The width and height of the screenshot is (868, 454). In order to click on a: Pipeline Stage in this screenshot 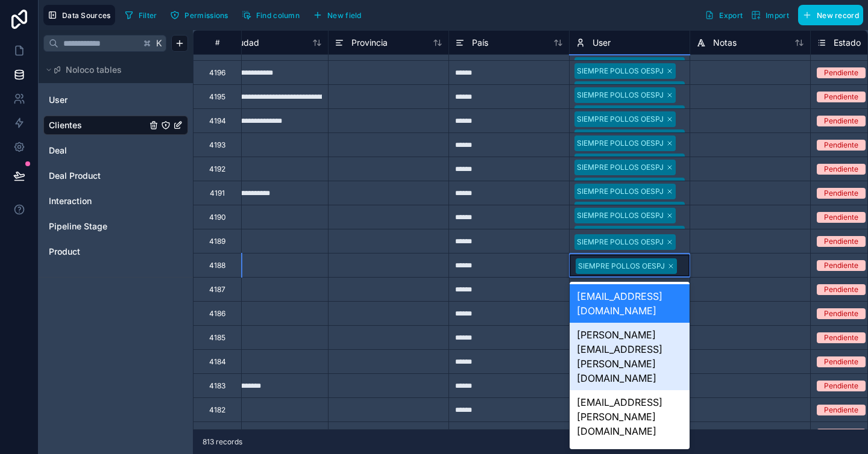, I will do `click(97, 226)`.